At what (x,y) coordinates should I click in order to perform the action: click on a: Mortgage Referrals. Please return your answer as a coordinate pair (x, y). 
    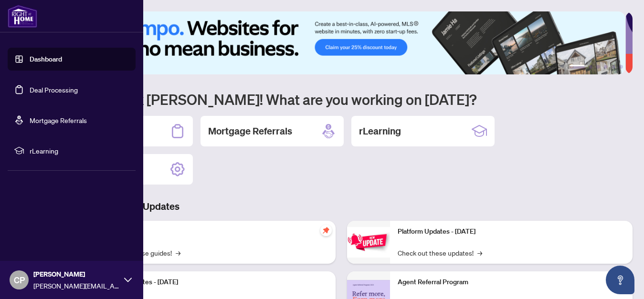
    Looking at the image, I should click on (58, 120).